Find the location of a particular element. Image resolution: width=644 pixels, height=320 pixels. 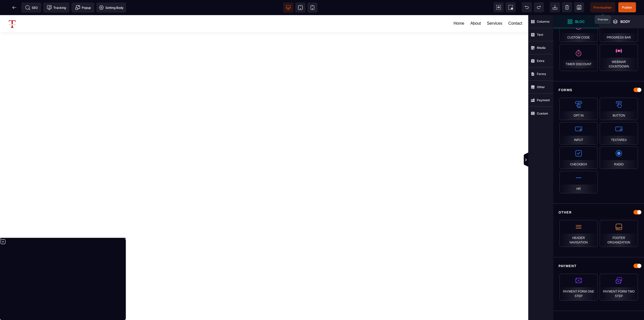

div: Header navigation is located at coordinates (579, 233).